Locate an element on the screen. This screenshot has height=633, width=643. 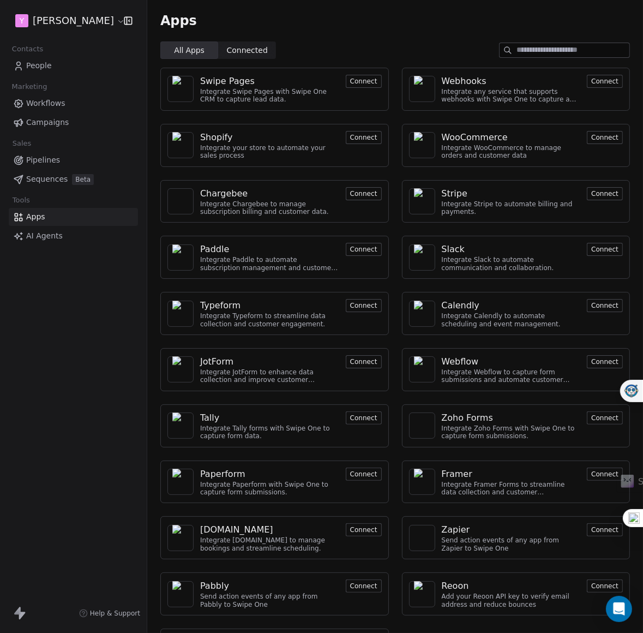
span: Tools is located at coordinates (21, 200).